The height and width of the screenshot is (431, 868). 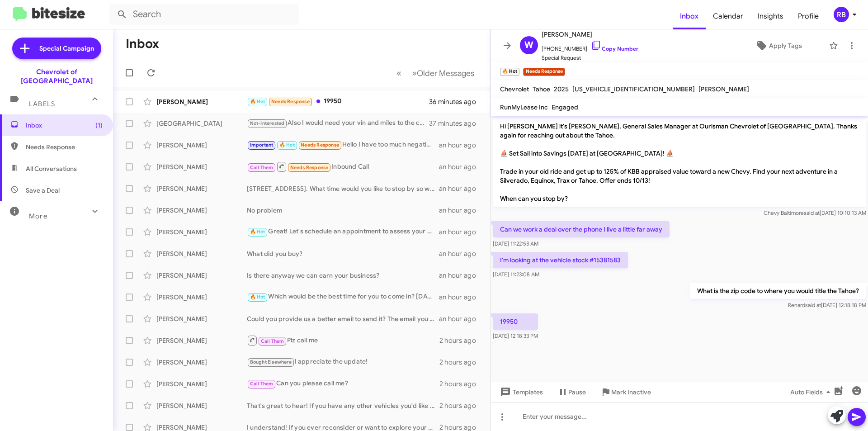 What do you see at coordinates (590, 58) in the screenshot?
I see `span: Special Request` at bounding box center [590, 58].